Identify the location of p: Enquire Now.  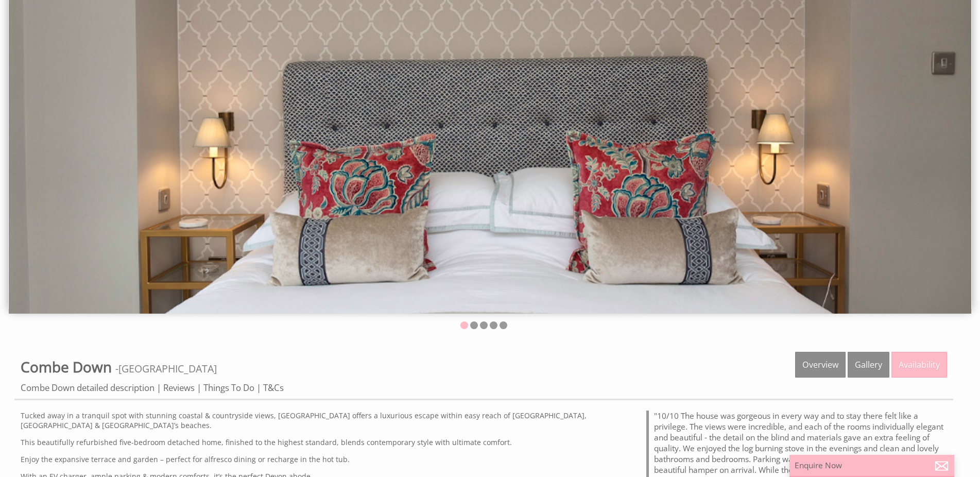
(872, 466).